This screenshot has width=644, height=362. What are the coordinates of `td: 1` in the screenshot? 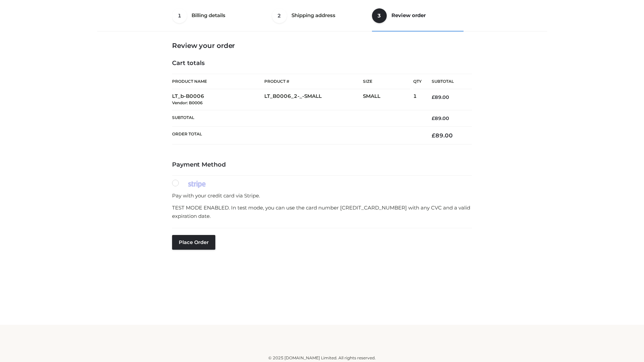 It's located at (417, 100).